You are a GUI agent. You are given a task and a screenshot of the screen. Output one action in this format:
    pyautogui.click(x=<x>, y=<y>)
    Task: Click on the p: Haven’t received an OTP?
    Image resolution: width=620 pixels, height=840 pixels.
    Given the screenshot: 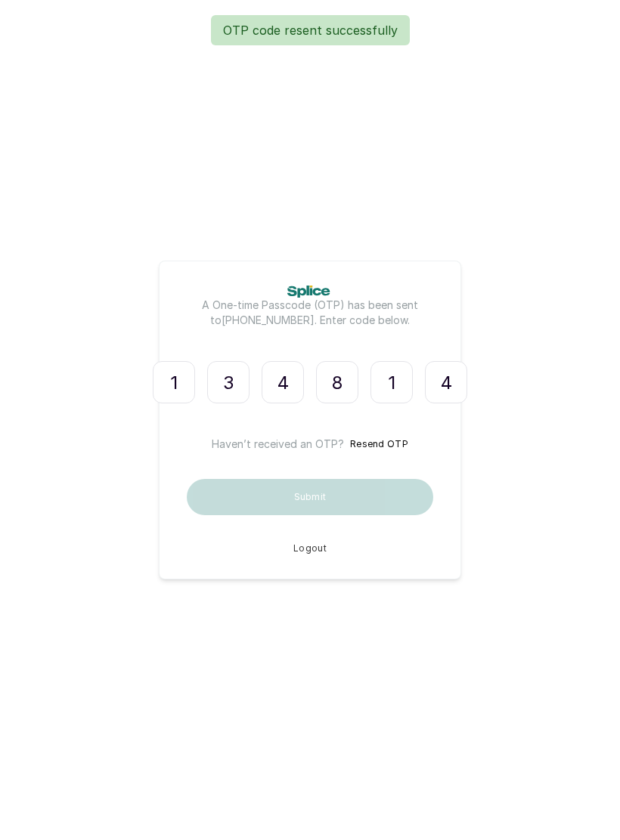 What is the action you would take?
    pyautogui.click(x=277, y=444)
    